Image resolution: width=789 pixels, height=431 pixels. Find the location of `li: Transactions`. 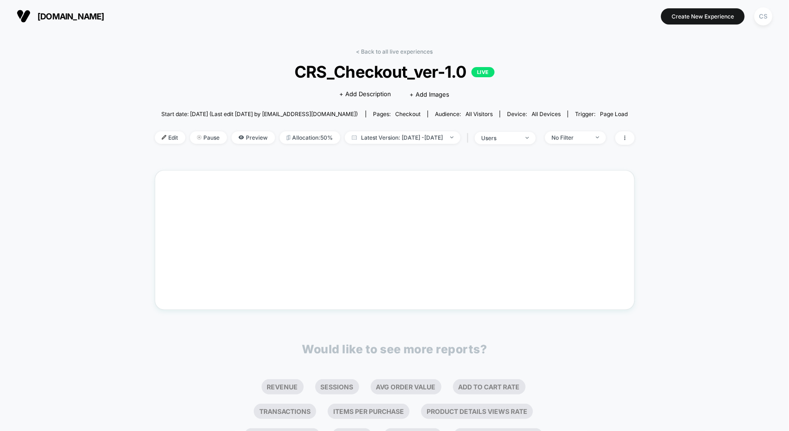

li: Transactions is located at coordinates (285, 411).